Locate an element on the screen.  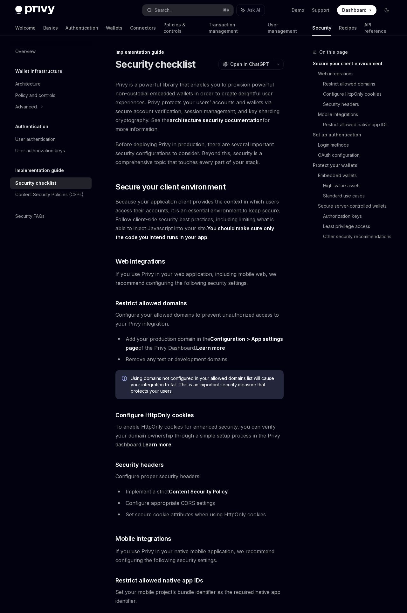
a: Protect your wallets is located at coordinates (355, 165).